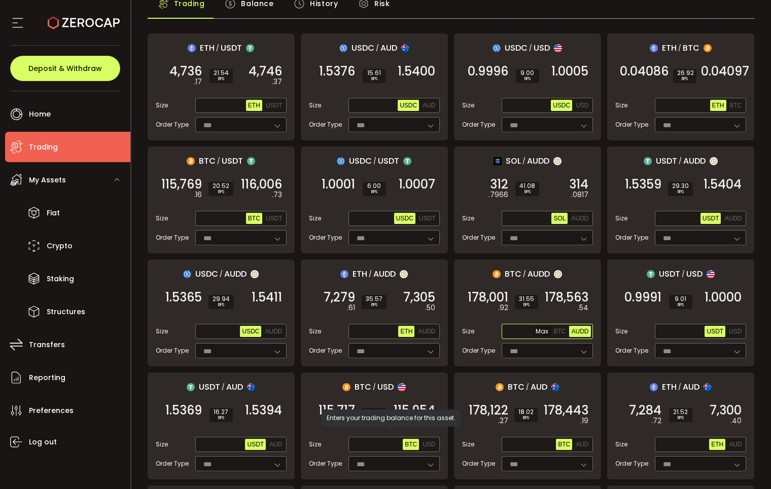 Image resolution: width=771 pixels, height=489 pixels. Describe the element at coordinates (265, 71) in the screenshot. I see `span: 4,746` at that location.